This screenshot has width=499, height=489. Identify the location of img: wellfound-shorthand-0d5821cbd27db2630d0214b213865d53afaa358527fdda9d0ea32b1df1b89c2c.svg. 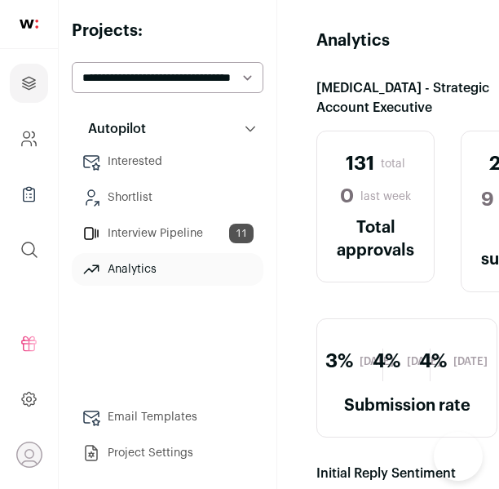
(29, 24).